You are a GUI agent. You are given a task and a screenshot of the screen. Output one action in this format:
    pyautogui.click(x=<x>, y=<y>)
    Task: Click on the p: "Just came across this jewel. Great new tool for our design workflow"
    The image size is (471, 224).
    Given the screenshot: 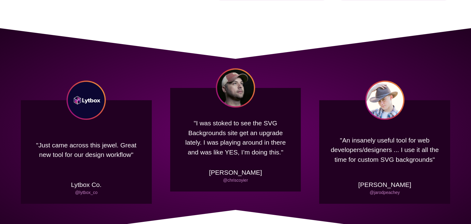 What is the action you would take?
    pyautogui.click(x=86, y=150)
    